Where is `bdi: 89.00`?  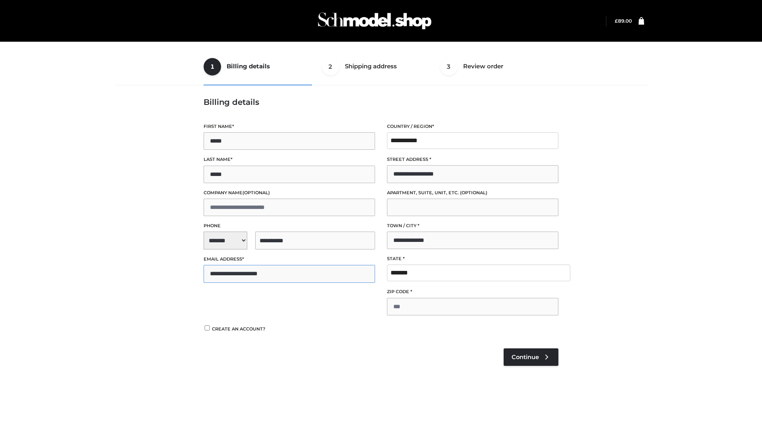
bdi: 89.00 is located at coordinates (623, 21).